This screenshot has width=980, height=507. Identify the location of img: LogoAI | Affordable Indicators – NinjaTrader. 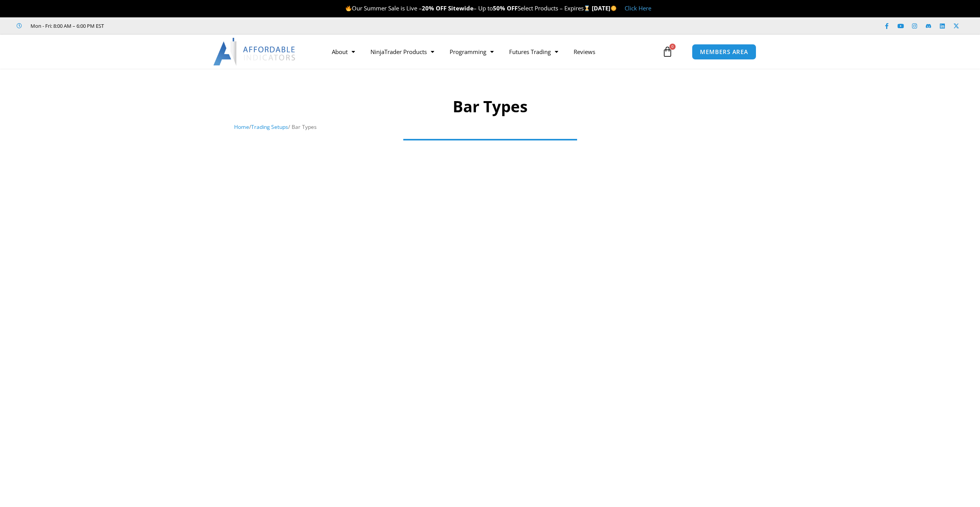
(254, 52).